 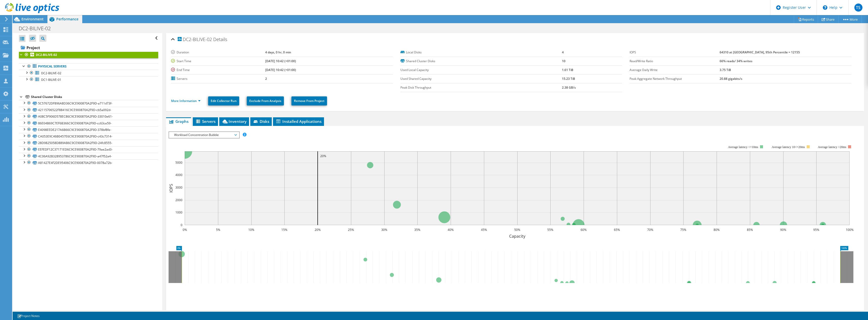 I want to click on b: 2.38 GB/s, so click(x=568, y=87).